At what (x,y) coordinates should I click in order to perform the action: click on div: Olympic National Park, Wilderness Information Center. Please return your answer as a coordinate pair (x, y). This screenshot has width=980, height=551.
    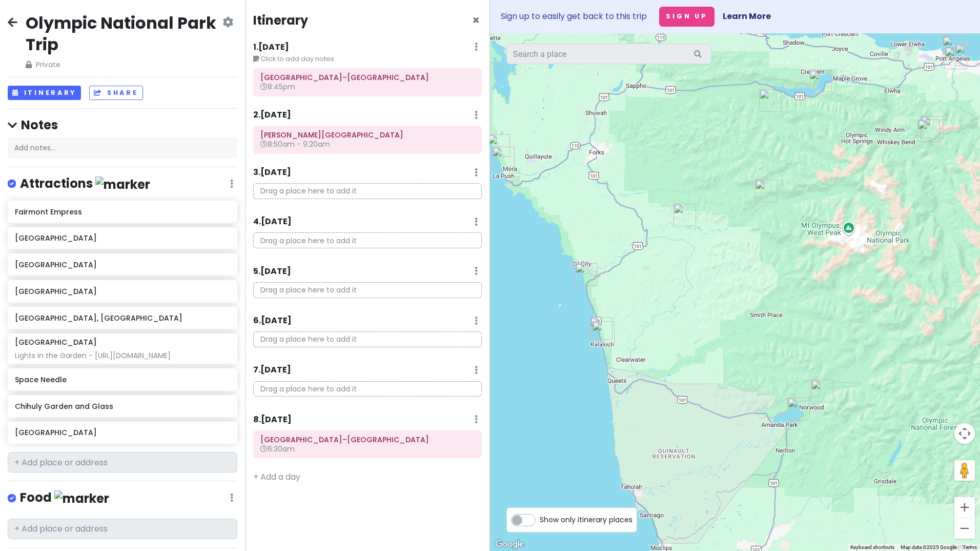
    Looking at the image, I should click on (956, 58).